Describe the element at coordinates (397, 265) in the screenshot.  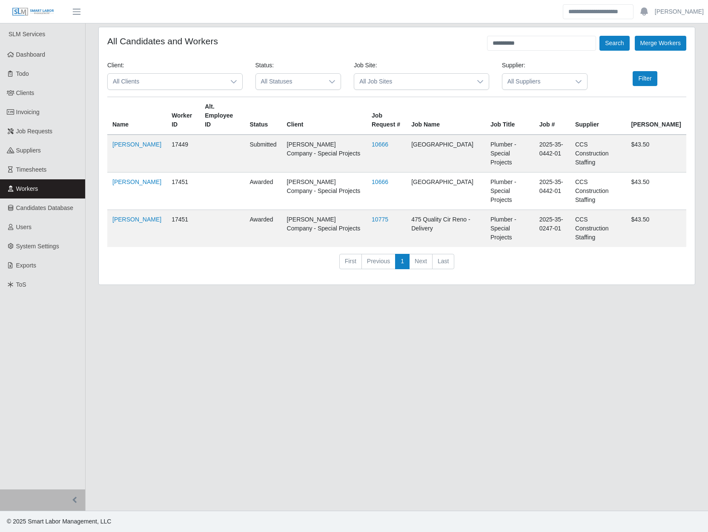
I see `nav: pagination` at that location.